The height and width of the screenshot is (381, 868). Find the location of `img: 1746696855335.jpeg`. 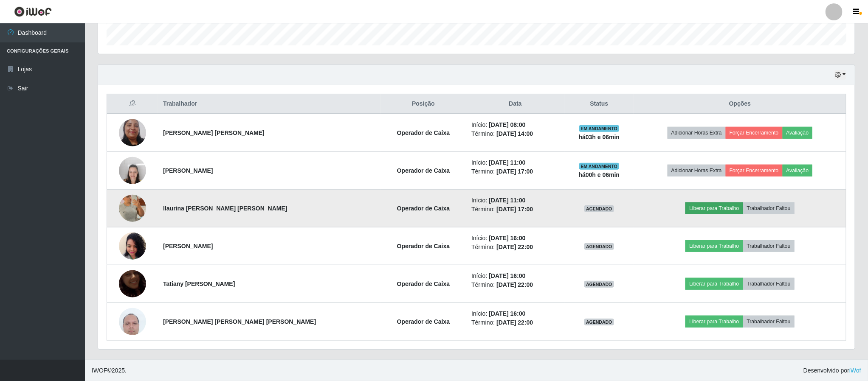

img: 1746696855335.jpeg is located at coordinates (132, 321).